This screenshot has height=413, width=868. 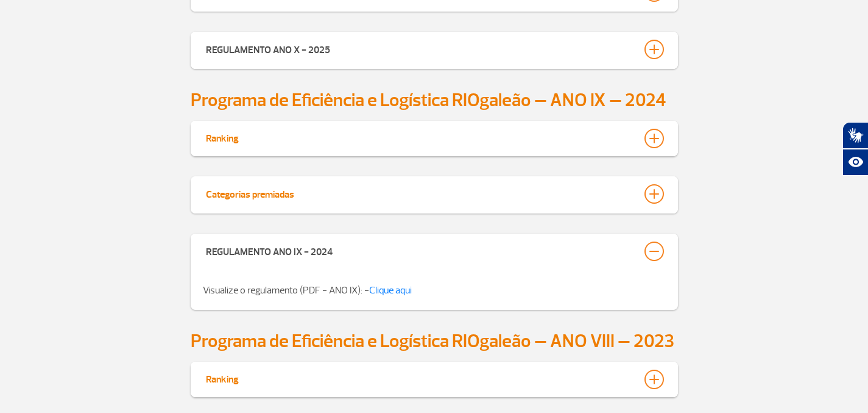 What do you see at coordinates (854, 149) in the screenshot?
I see `div: Plugin de acessibilidade da Hand Talk.` at bounding box center [854, 149].